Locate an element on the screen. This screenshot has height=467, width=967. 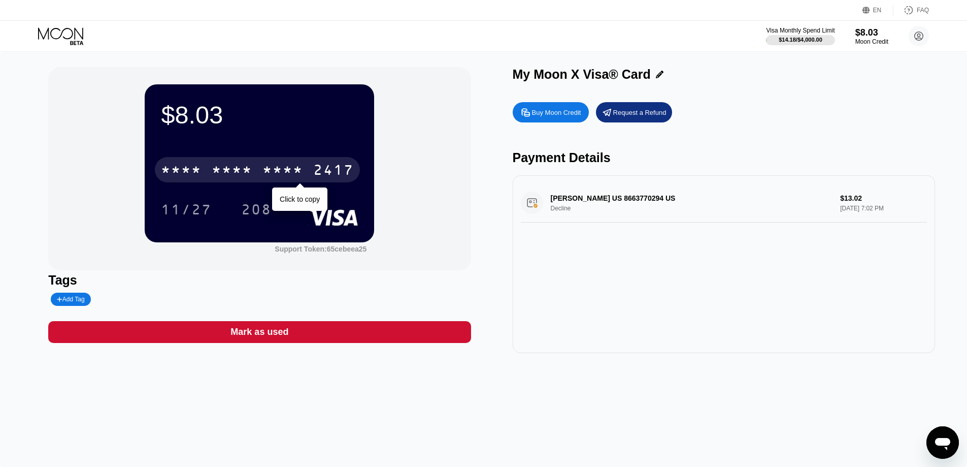
div: 2417 is located at coordinates (334, 171).